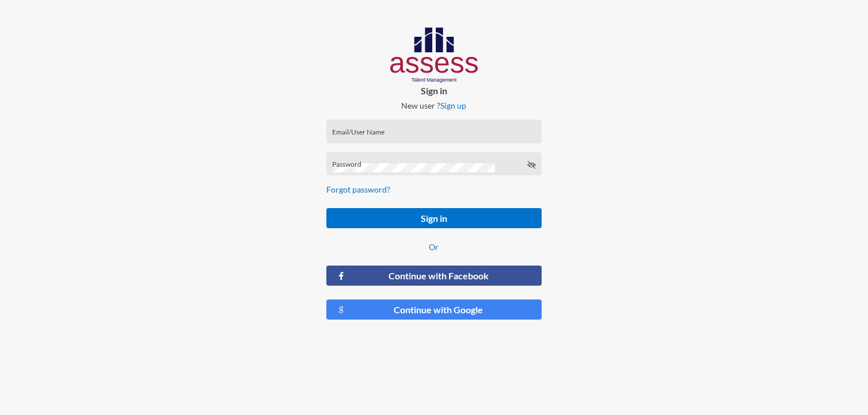 This screenshot has height=415, width=868. Describe the element at coordinates (434, 90) in the screenshot. I see `p: Sign in` at that location.